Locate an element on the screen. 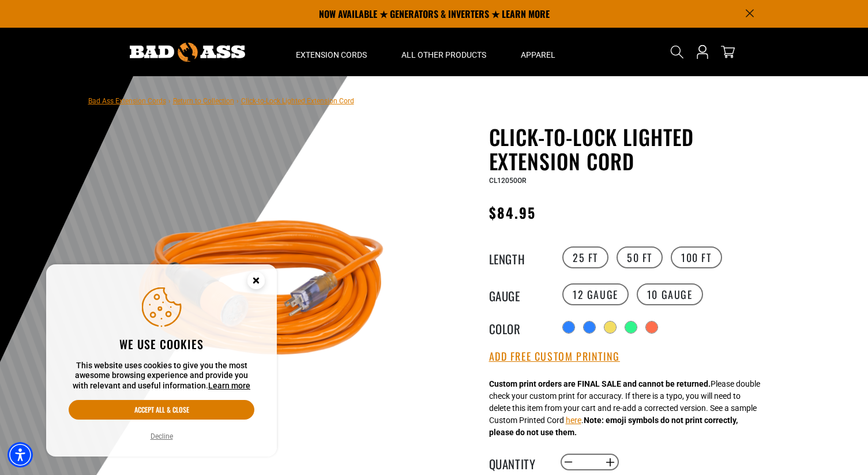 The height and width of the screenshot is (475, 868). strong: Note: emoji symbols do not print correctly, please do not use them. is located at coordinates (613, 425).